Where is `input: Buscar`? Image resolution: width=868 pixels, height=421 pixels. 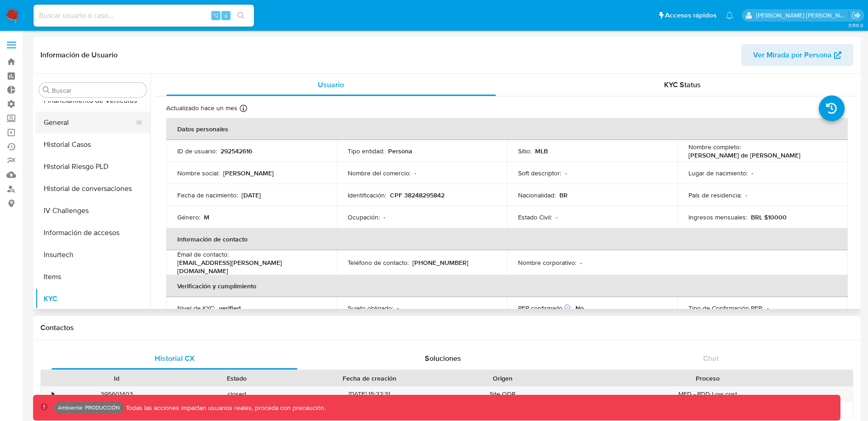
input: Buscar is located at coordinates (98, 90).